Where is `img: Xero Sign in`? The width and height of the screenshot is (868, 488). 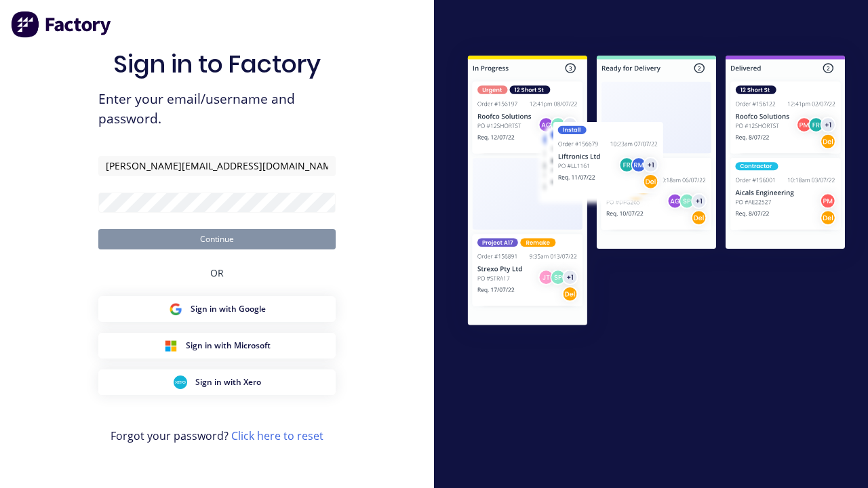
img: Xero Sign in is located at coordinates (180, 383).